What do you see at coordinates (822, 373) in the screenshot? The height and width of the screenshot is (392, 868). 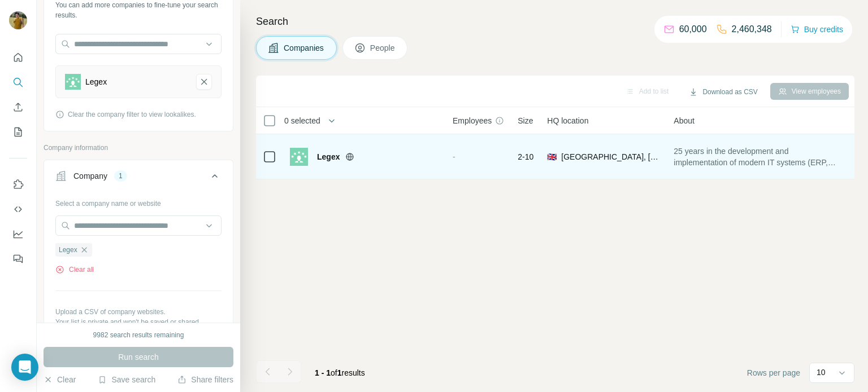 I see `p: 10` at bounding box center [822, 373].